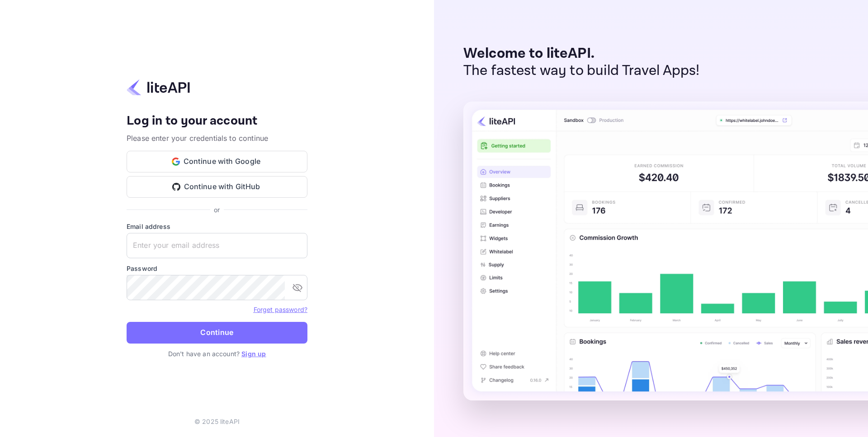  What do you see at coordinates (217, 246) in the screenshot?
I see `input: Enter your email address` at bounding box center [217, 246].